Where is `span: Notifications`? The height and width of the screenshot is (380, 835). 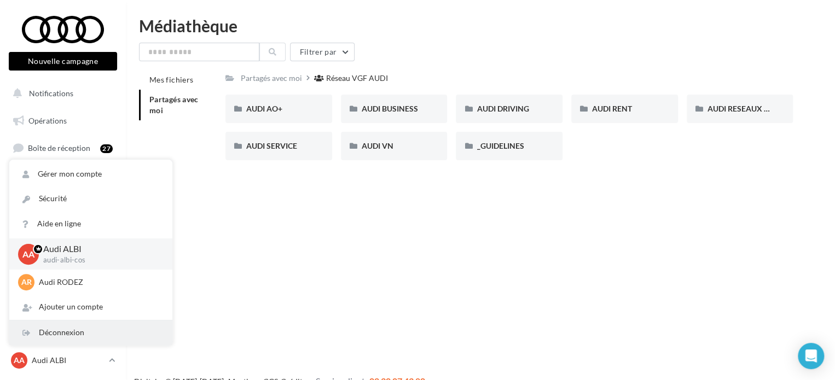
span: Notifications is located at coordinates (51, 93).